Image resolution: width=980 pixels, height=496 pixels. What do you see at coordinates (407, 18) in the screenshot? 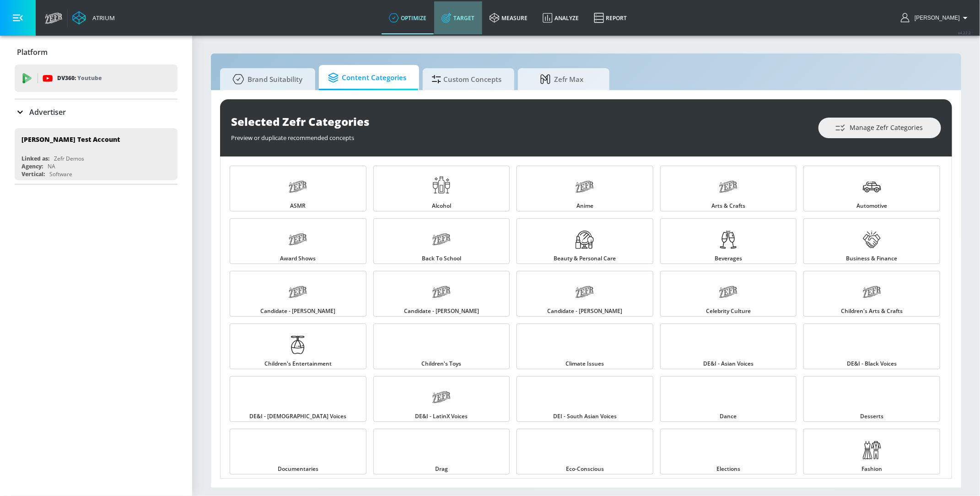
I see `a: optimize` at bounding box center [407, 18].